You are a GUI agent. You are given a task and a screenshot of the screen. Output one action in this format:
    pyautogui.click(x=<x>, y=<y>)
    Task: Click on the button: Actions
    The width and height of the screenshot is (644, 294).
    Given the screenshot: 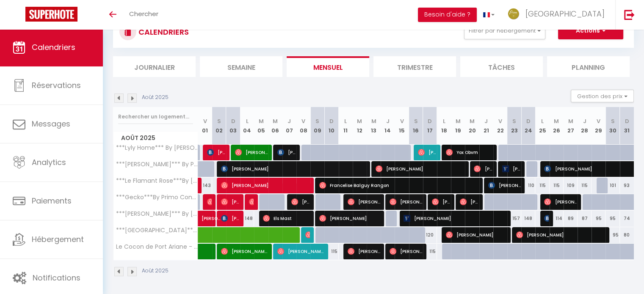 What is the action you would take?
    pyautogui.click(x=590, y=31)
    